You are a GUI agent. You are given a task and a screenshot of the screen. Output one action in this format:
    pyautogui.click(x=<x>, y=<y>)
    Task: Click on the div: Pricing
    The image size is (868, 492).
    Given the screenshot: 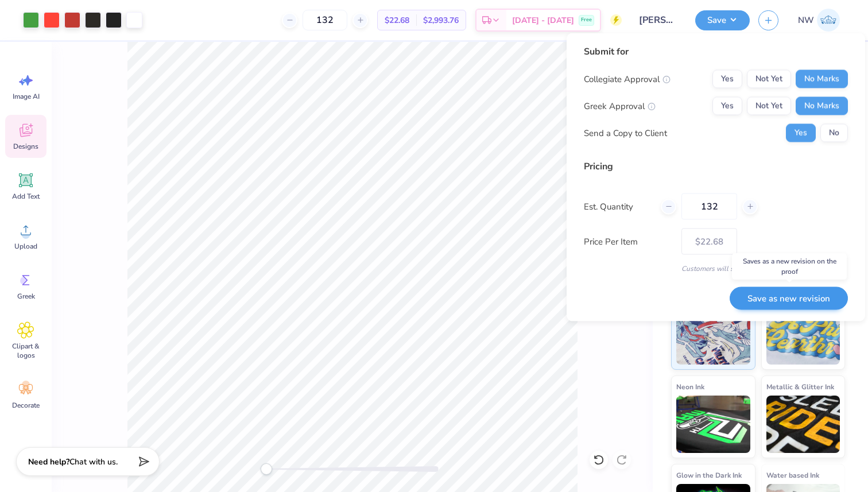 What is the action you would take?
    pyautogui.click(x=716, y=167)
    